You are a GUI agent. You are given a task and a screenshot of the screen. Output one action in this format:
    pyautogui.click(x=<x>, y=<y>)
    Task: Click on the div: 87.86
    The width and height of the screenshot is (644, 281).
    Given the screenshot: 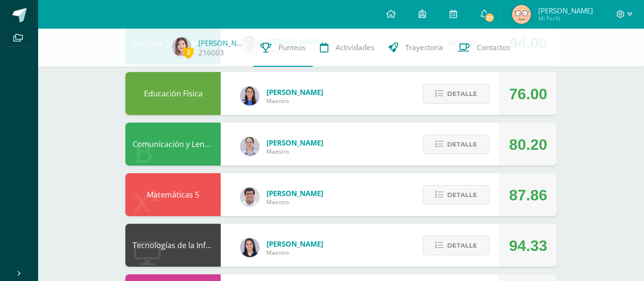 What is the action you would take?
    pyautogui.click(x=528, y=195)
    